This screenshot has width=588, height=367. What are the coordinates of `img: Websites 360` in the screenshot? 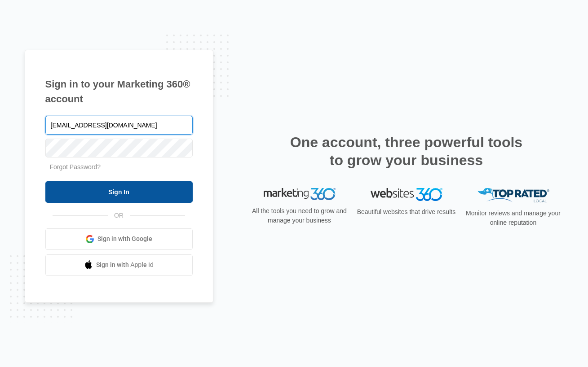 It's located at (406, 194).